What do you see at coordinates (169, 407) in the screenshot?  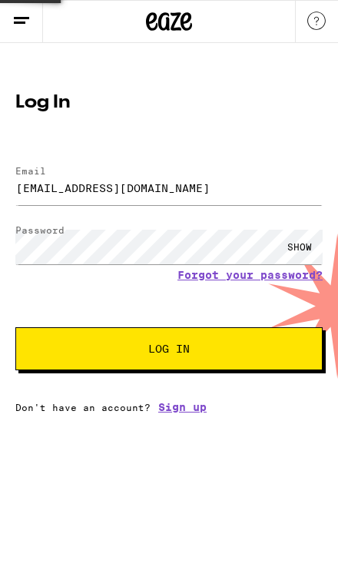 I see `div: Don't have an account?` at bounding box center [169, 407].